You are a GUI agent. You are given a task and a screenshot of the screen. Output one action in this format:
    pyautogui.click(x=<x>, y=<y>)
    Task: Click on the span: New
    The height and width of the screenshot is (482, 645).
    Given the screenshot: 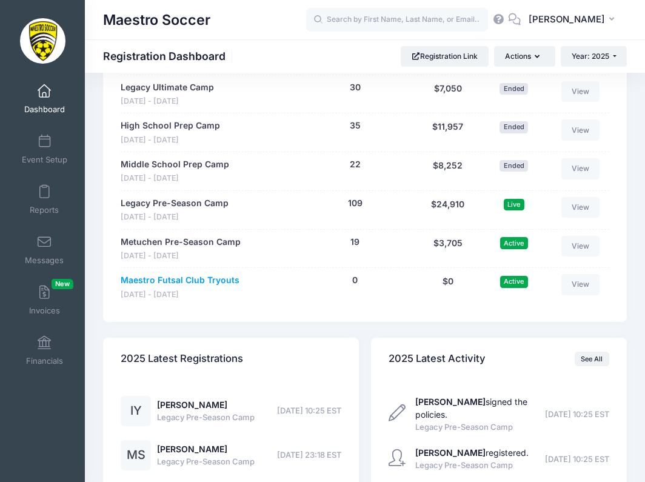 What is the action you would take?
    pyautogui.click(x=62, y=284)
    